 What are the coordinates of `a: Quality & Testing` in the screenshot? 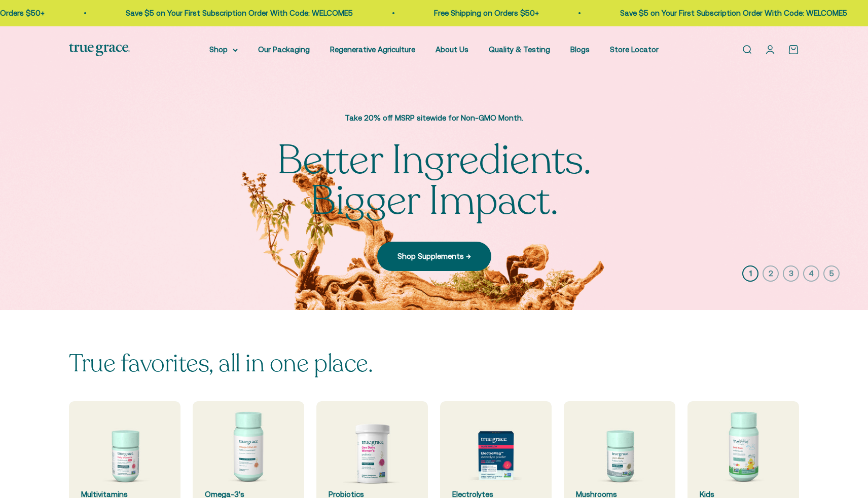 It's located at (519, 50).